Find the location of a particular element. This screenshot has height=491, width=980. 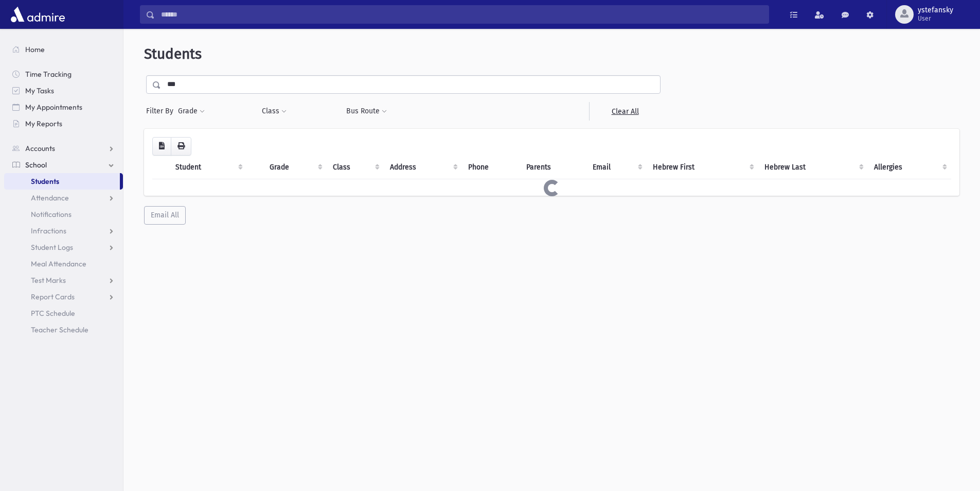

span: PTC Schedule is located at coordinates (53, 313).